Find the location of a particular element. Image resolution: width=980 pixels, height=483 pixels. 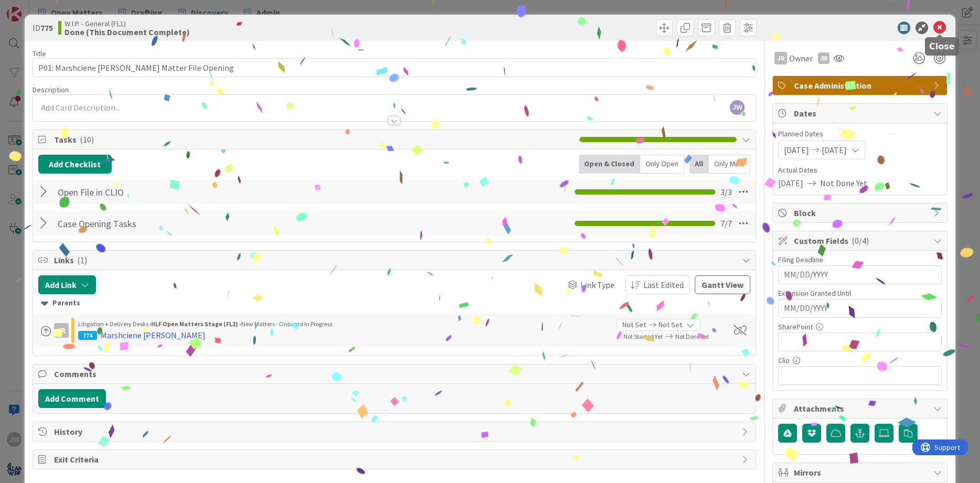

span: Links is located at coordinates (395, 260).